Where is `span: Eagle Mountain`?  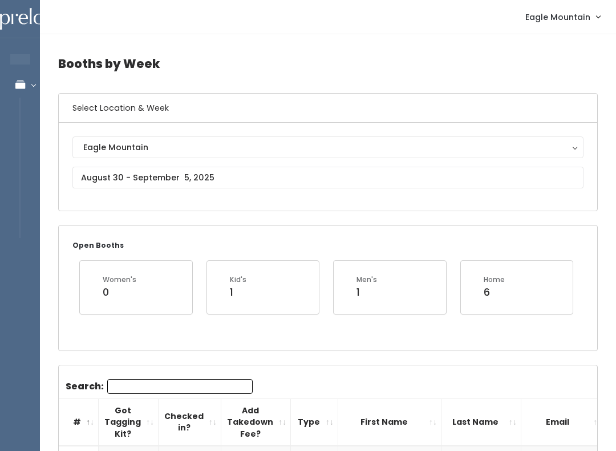
span: Eagle Mountain is located at coordinates (558, 17).